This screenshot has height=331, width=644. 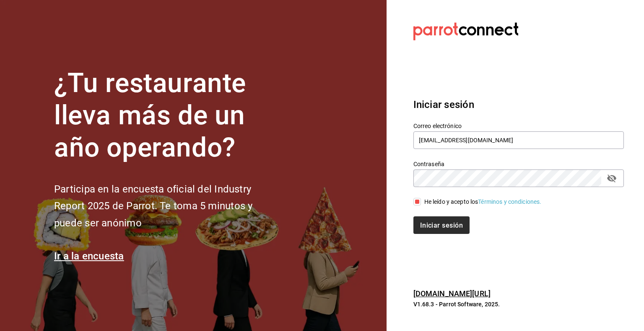 I want to click on input: Ingresa tu correo electrónico, so click(x=519, y=140).